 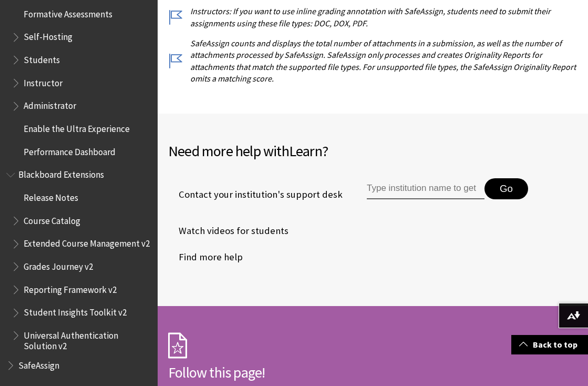 What do you see at coordinates (178, 345) in the screenshot?
I see `img: Subscription Icon` at bounding box center [178, 345].